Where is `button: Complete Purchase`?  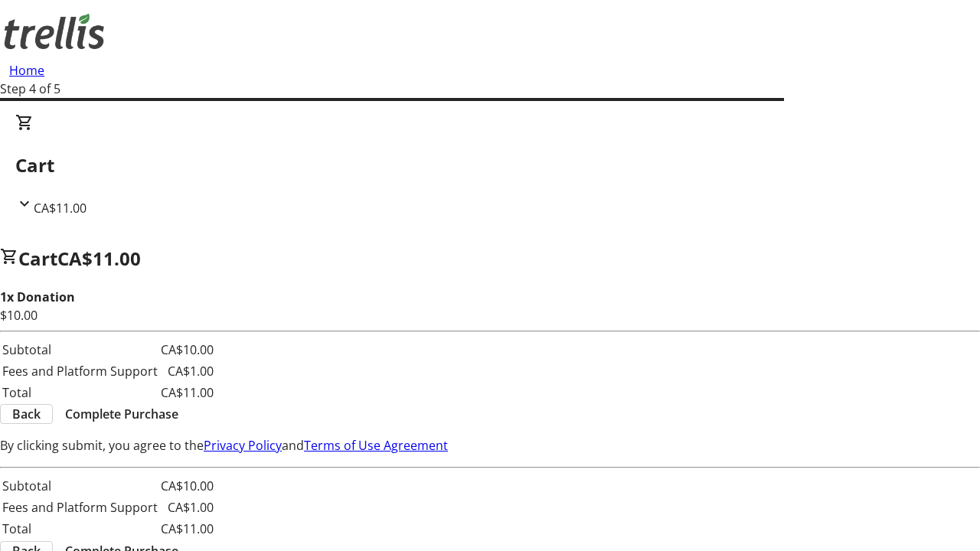 button: Complete Purchase is located at coordinates (122, 414).